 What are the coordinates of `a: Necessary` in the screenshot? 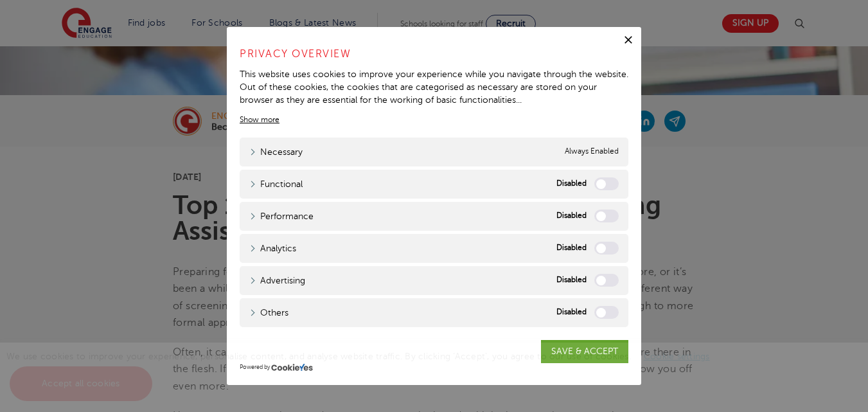 It's located at (276, 151).